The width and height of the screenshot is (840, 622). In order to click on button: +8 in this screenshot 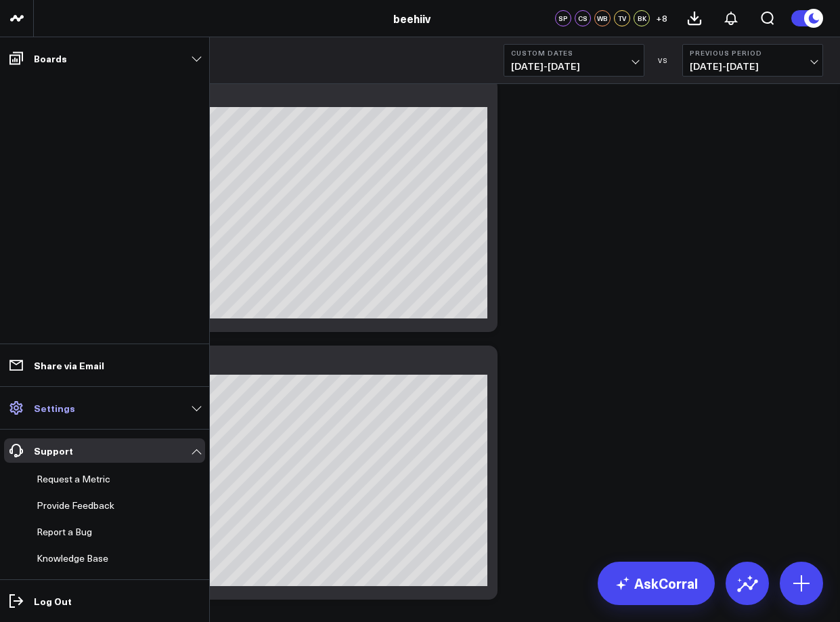, I will do `click(661, 18)`.